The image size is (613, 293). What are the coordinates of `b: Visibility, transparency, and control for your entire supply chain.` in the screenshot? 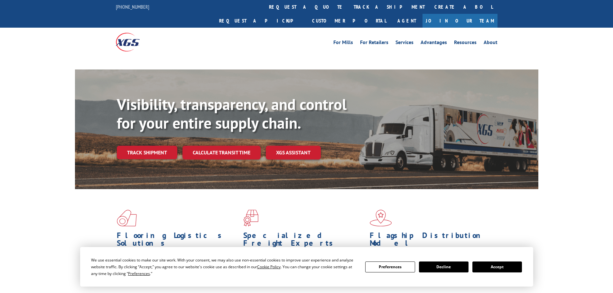 It's located at (232, 114).